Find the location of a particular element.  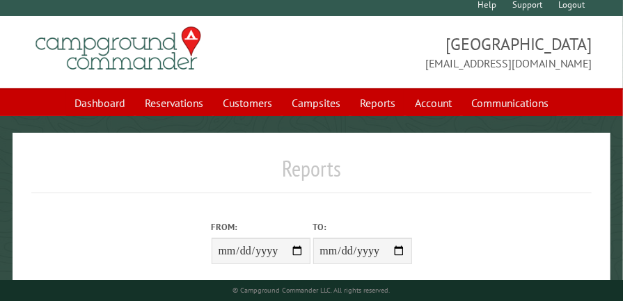

h1: Reports is located at coordinates (312, 174).